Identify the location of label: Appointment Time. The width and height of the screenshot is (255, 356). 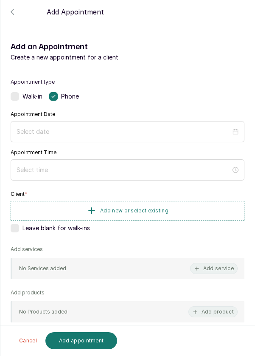
(34, 152).